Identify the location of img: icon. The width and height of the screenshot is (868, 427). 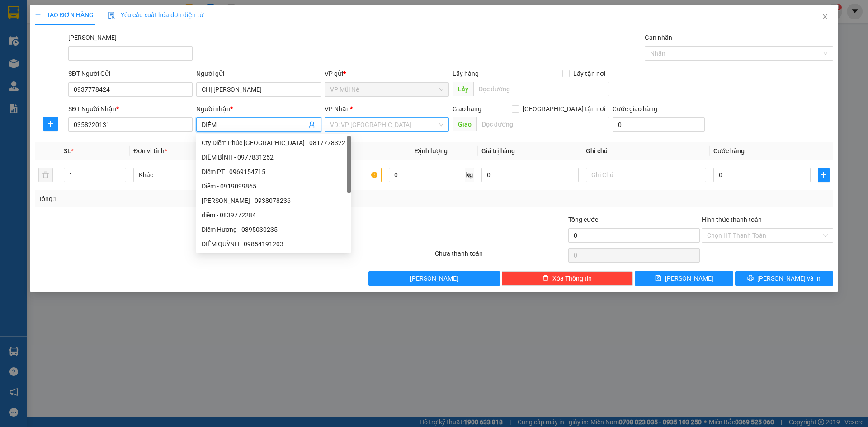
(111, 16).